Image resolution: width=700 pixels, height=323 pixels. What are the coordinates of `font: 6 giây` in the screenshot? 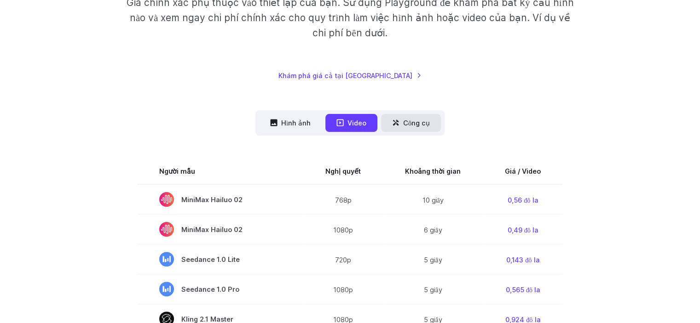 It's located at (433, 230).